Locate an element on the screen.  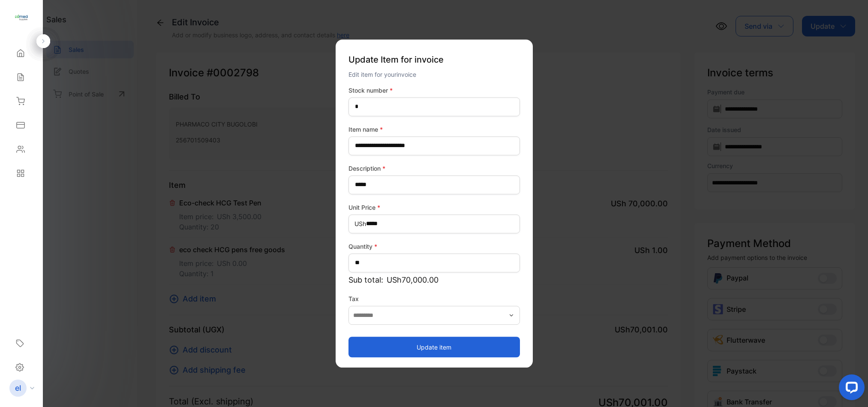
p: Update Item for invoice is located at coordinates (435, 59).